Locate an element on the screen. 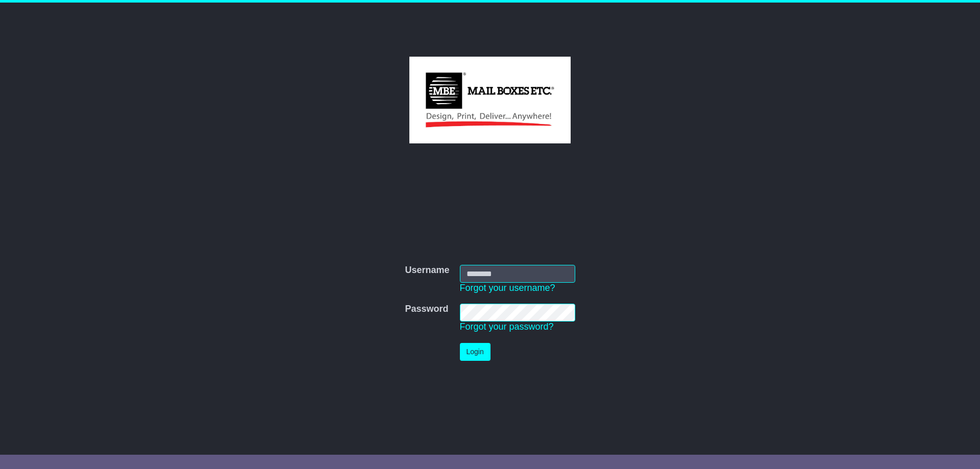 The image size is (980, 469). label: Password is located at coordinates (427, 309).